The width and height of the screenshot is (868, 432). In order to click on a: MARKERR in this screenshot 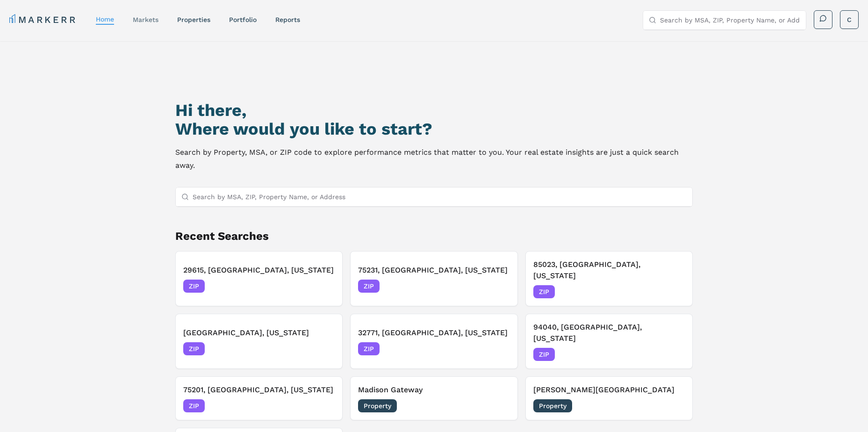, I will do `click(43, 20)`.